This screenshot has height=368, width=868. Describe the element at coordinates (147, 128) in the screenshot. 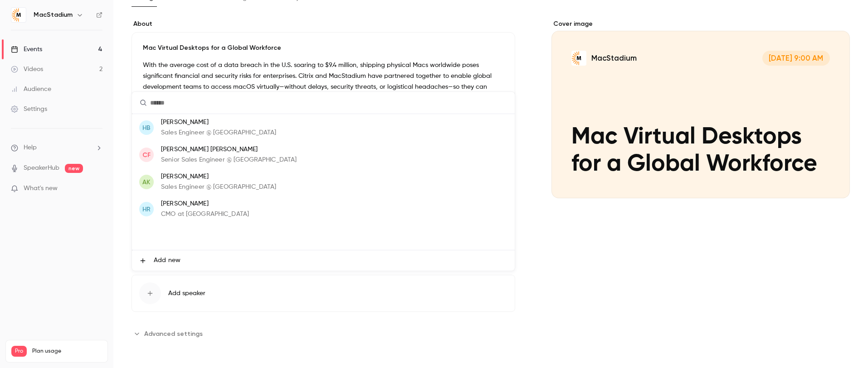

I see `span: HB` at that location.